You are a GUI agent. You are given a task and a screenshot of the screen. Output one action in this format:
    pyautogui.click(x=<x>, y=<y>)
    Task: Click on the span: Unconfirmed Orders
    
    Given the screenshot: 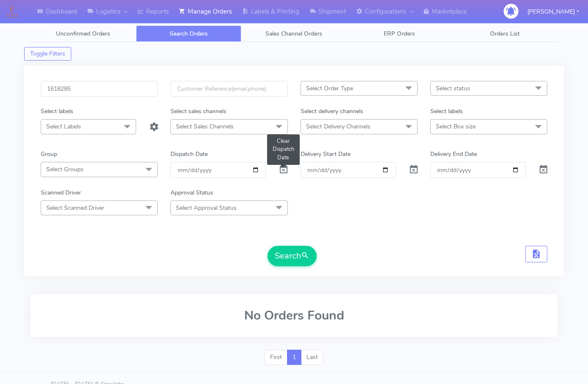 What is the action you would take?
    pyautogui.click(x=83, y=34)
    